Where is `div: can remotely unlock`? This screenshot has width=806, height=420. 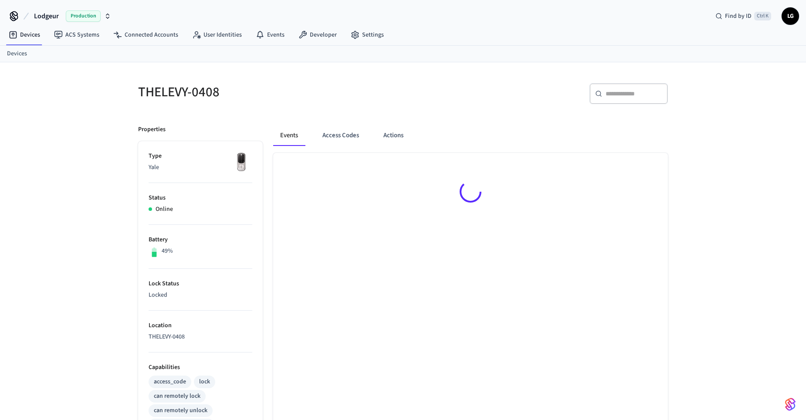 div: can remotely unlock is located at coordinates (180, 411).